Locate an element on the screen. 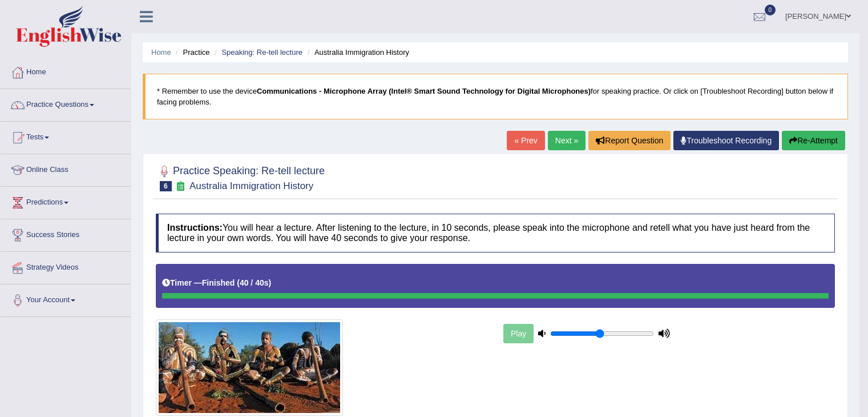 This screenshot has width=868, height=417. small: Exam occurring question is located at coordinates (180, 186).